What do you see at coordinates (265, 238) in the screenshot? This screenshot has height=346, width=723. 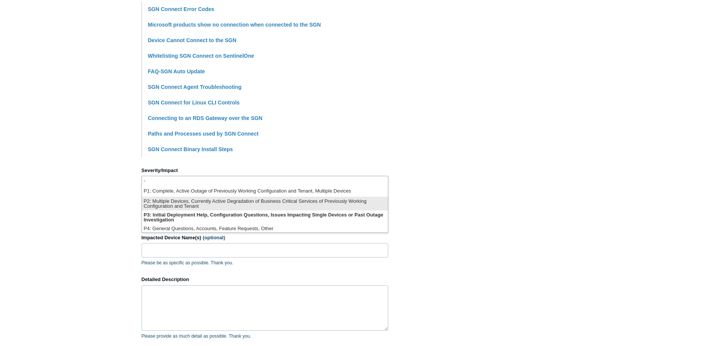 I see `label: Impacted Device Name(s)` at bounding box center [265, 238].